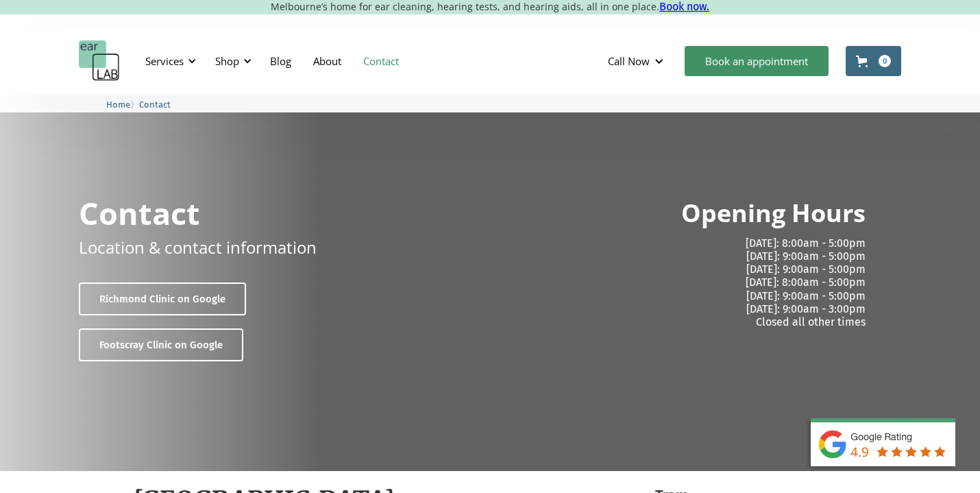 Image resolution: width=980 pixels, height=493 pixels. Describe the element at coordinates (154, 105) in the screenshot. I see `span: Contact` at that location.